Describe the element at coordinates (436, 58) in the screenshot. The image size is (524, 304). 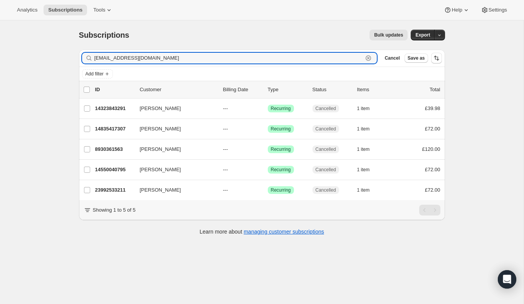
I see `button: Sort the results` at that location.